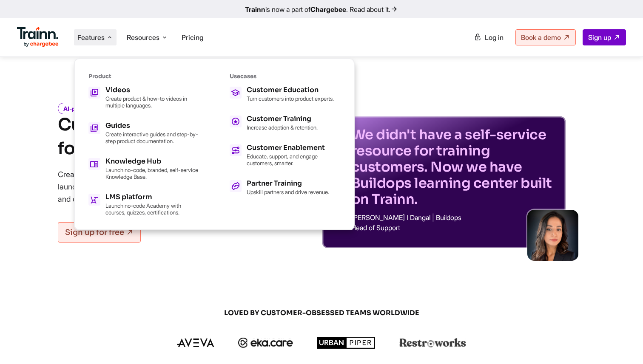 The width and height of the screenshot is (643, 364). What do you see at coordinates (152, 174) in the screenshot?
I see `p: Launch no-code, branded, self-service Knowledge Base.` at bounding box center [152, 174].